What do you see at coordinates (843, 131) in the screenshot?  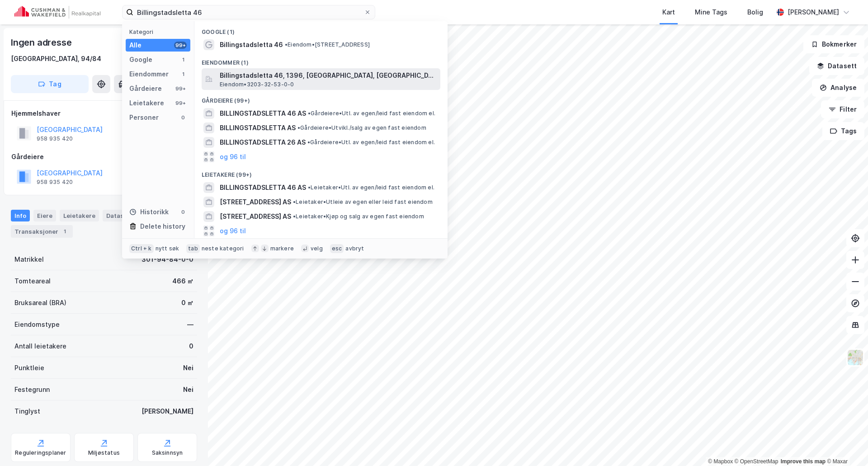 I see `button: Tags` at bounding box center [843, 131].